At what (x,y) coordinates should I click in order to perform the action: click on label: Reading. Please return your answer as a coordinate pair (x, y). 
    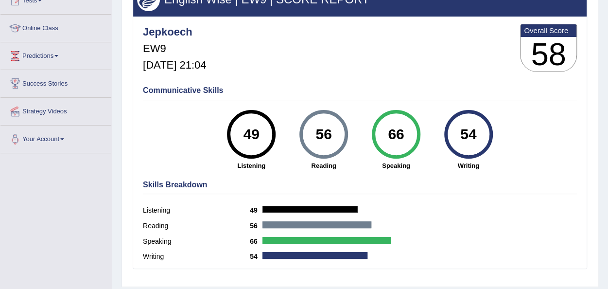
    Looking at the image, I should click on (196, 225).